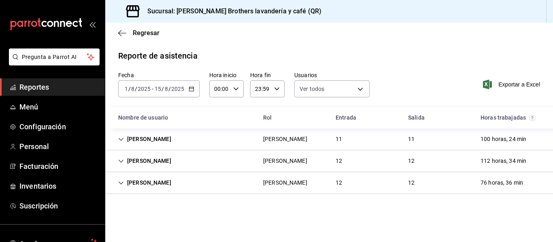  Describe the element at coordinates (226, 75) in the screenshot. I see `label: Hora inicio` at that location.